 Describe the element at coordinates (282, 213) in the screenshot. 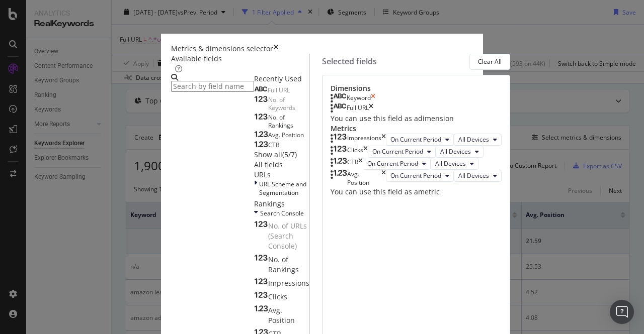

I see `span: Search Console` at that location.